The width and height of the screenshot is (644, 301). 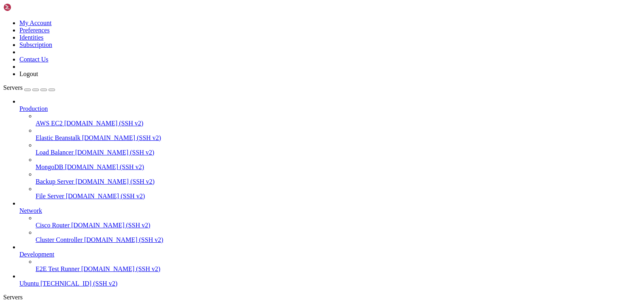 What do you see at coordinates (58, 138) in the screenshot?
I see `span: Elastic Beanstalk` at bounding box center [58, 138].